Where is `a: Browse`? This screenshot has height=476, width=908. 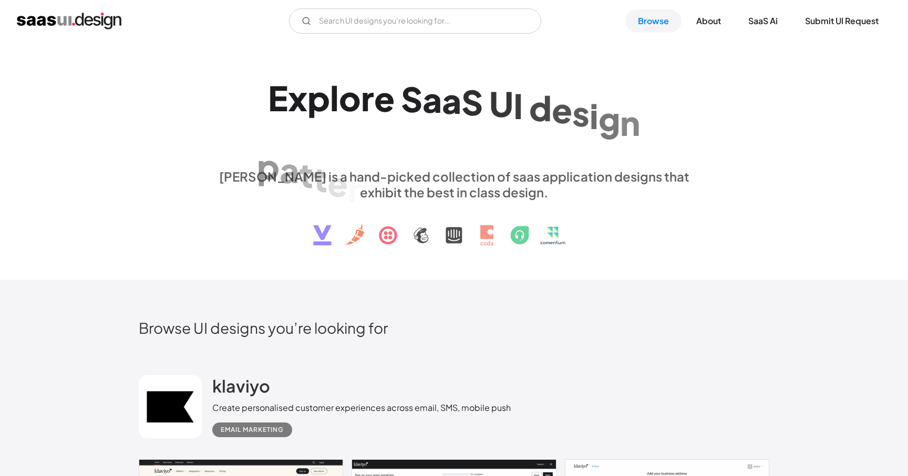
a: Browse is located at coordinates (653, 21).